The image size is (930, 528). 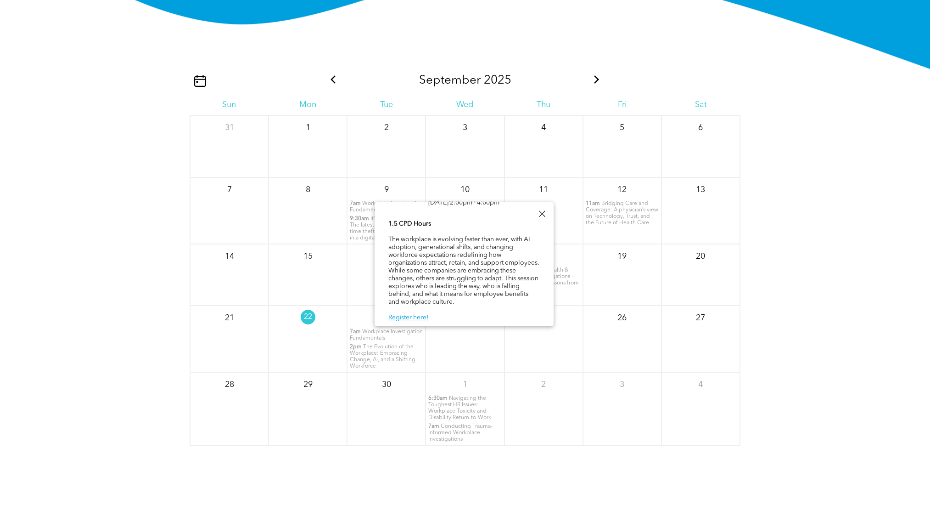 I want to click on p: 19, so click(x=622, y=256).